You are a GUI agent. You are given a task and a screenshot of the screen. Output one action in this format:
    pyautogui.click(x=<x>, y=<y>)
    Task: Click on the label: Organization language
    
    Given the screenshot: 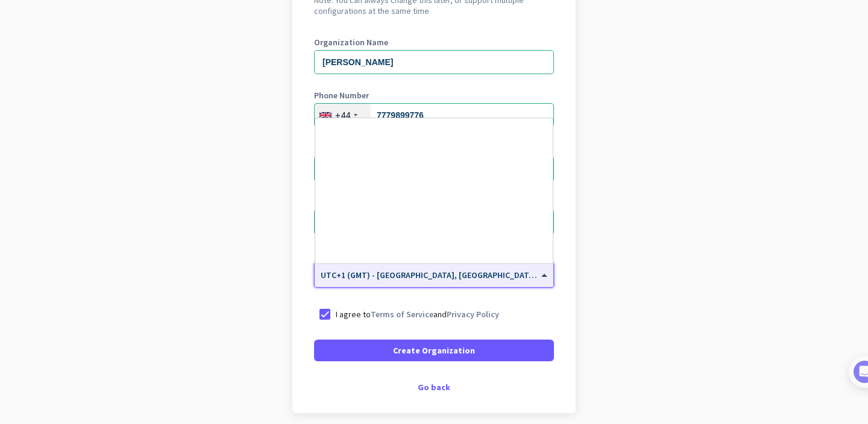 What is the action you would take?
    pyautogui.click(x=358, y=149)
    